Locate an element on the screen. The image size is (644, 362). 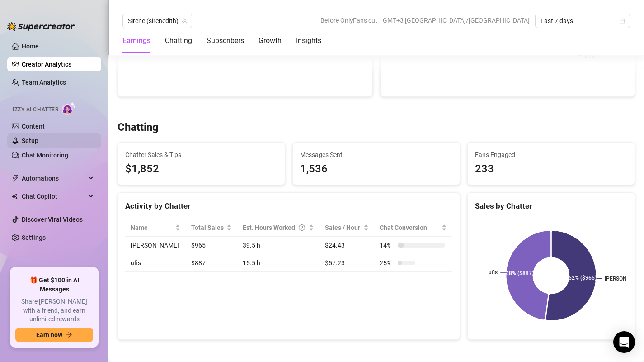
div: 233 is located at coordinates (551, 169).